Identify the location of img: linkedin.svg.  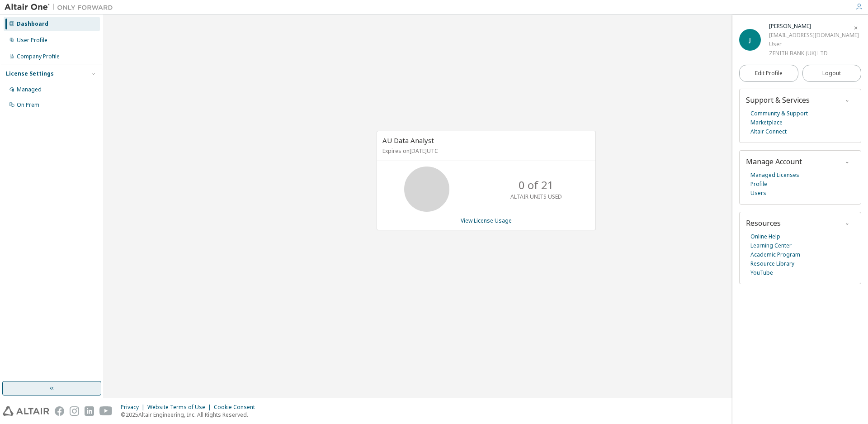
(89, 410).